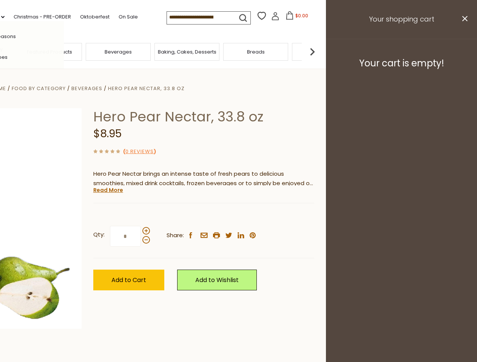 The height and width of the screenshot is (362, 477). What do you see at coordinates (297, 17) in the screenshot?
I see `button: $0.00` at bounding box center [297, 17].